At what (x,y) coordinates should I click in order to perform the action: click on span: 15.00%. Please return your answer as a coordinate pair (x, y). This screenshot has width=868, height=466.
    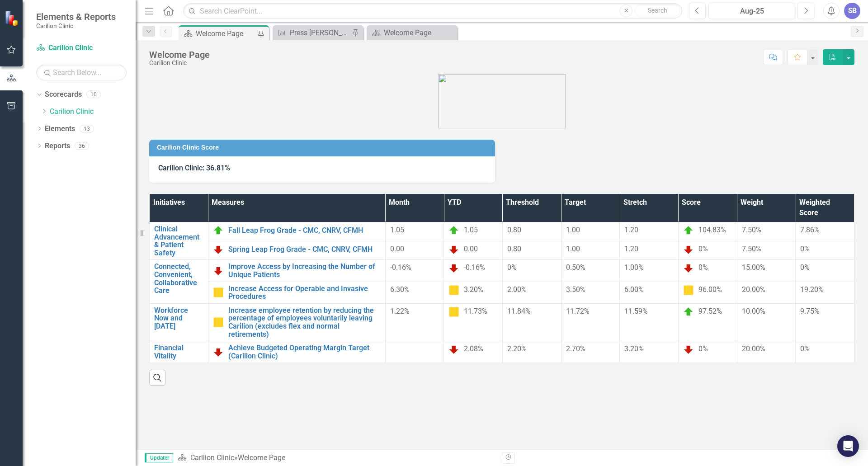
    Looking at the image, I should click on (753, 268).